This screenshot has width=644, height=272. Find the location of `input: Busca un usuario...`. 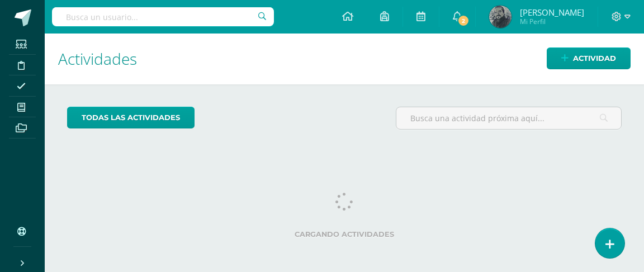

input: Busca un usuario... is located at coordinates (162, 16).